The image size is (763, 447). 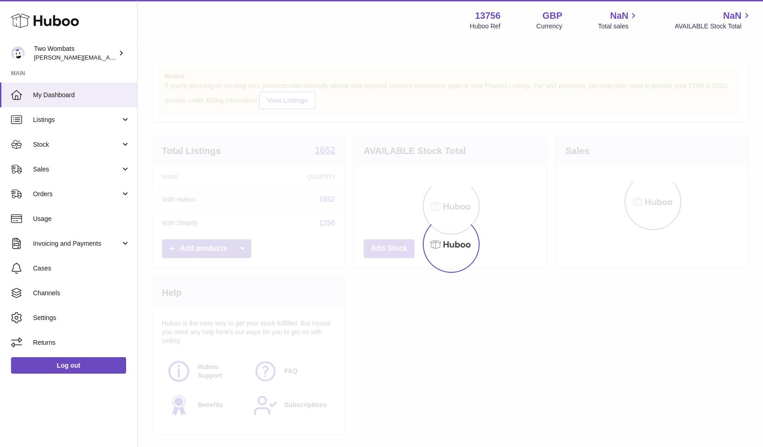 What do you see at coordinates (77, 169) in the screenshot?
I see `span: Sales` at bounding box center [77, 169].